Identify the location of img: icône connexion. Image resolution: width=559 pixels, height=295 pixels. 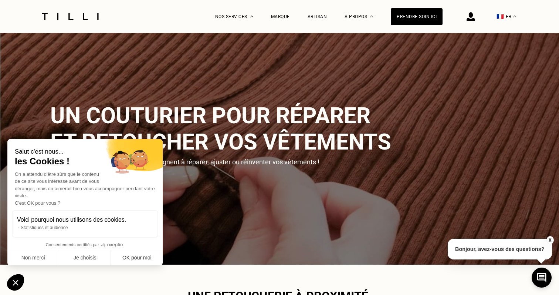
(471, 17).